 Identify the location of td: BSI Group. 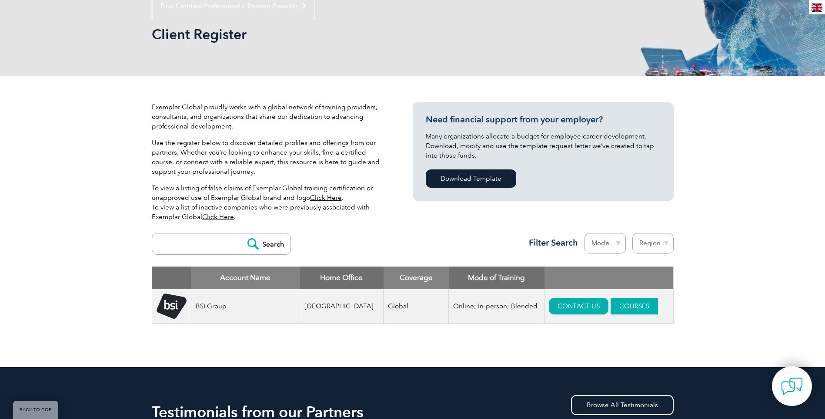
(245, 306).